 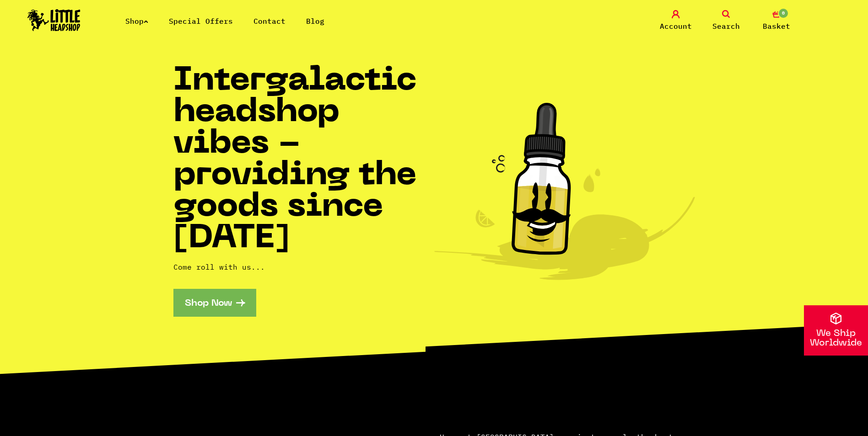 What do you see at coordinates (836, 339) in the screenshot?
I see `p: We Ship Worldwide` at bounding box center [836, 339].